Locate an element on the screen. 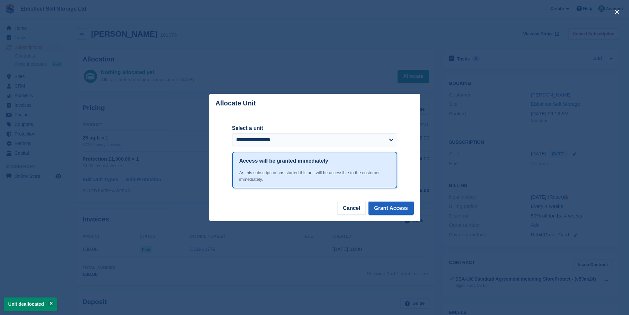 The height and width of the screenshot is (315, 629). p: Allocate Unit is located at coordinates (236, 103).